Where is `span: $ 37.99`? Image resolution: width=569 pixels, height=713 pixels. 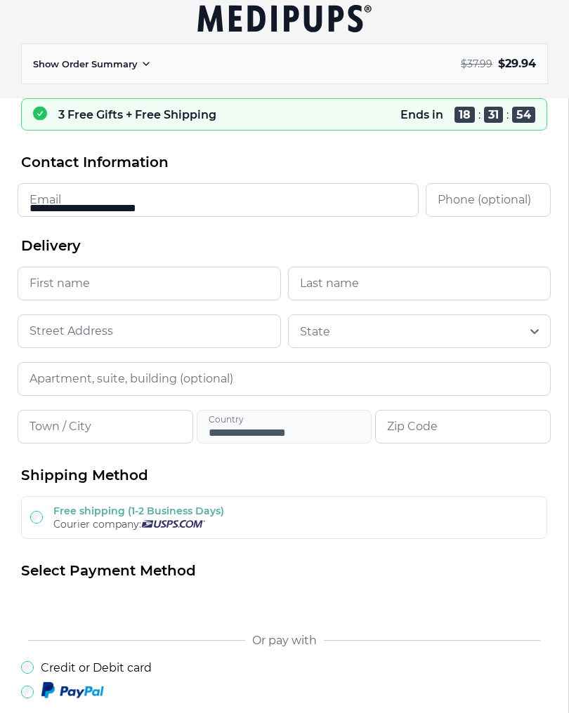
span: $ 37.99 is located at coordinates (476, 64).